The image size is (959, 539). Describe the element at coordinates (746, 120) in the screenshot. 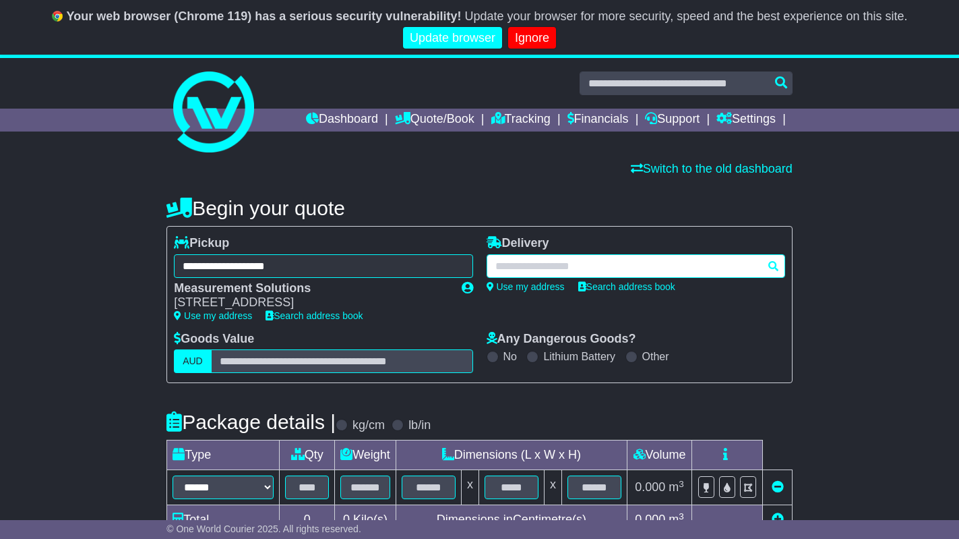

I see `a: Settings` at that location.